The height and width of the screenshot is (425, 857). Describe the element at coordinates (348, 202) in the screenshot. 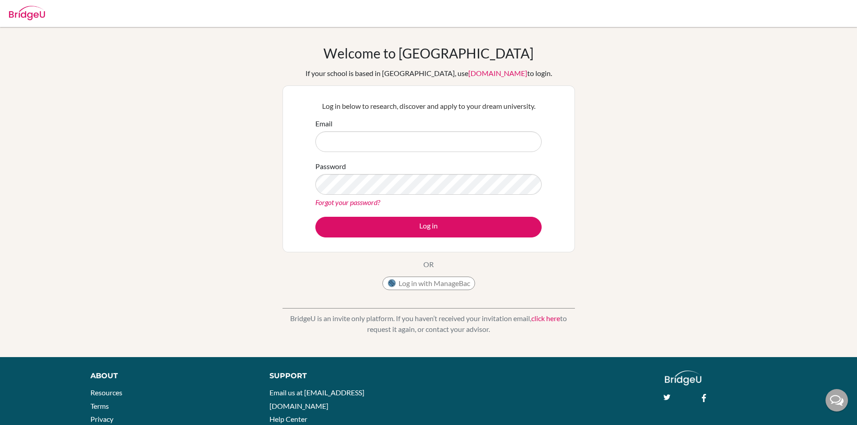

I see `a: Forgot your password?` at that location.